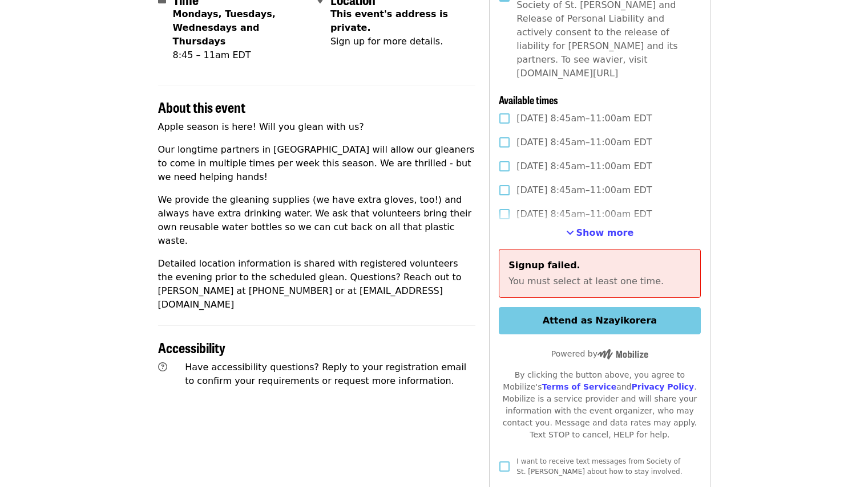  What do you see at coordinates (317, 221) in the screenshot?
I see `p: We provide the gleaning supplies (we have extra gloves, too!) and always have extra drinking wate...` at bounding box center [317, 221].